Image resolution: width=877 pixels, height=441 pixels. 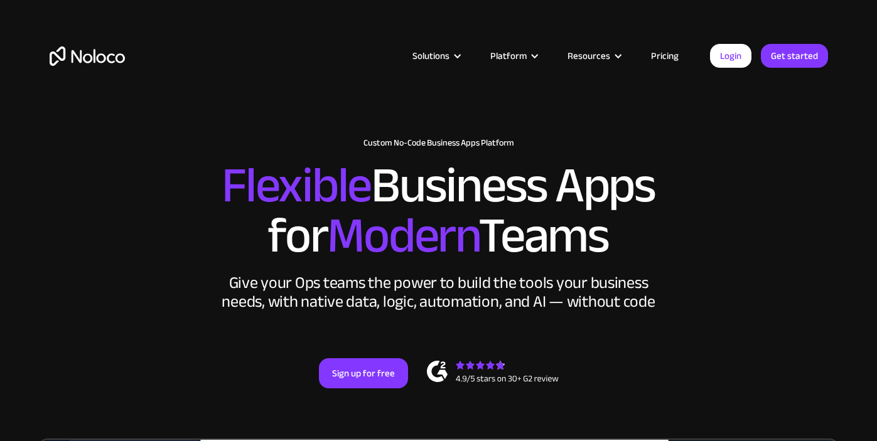 I want to click on a: Sign up for free, so click(x=363, y=373).